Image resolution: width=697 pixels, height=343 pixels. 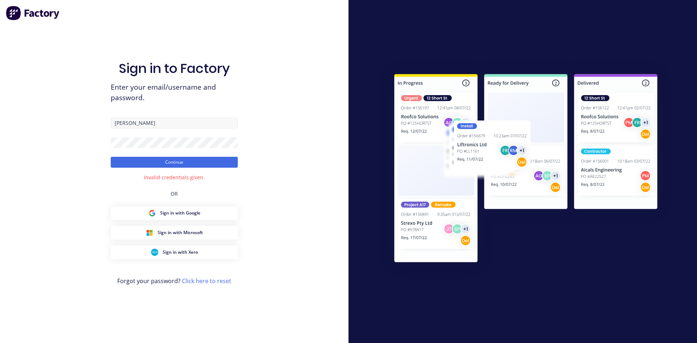 I want to click on span: Sign in with Microsoft, so click(x=180, y=233).